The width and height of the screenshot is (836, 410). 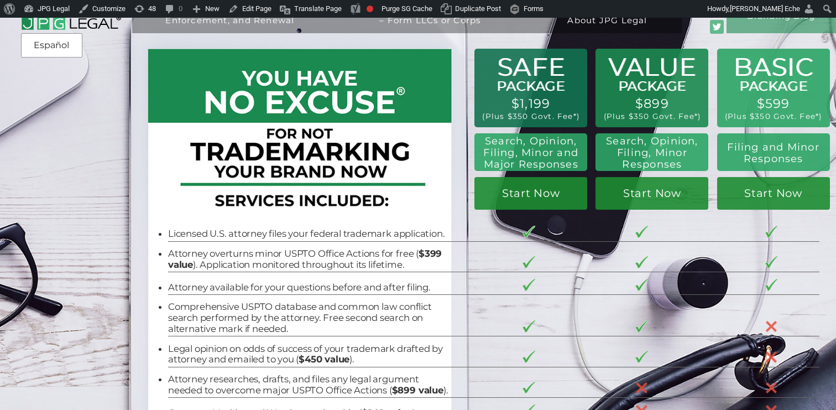 What do you see at coordinates (418, 390) in the screenshot?
I see `b: $899 value` at bounding box center [418, 390].